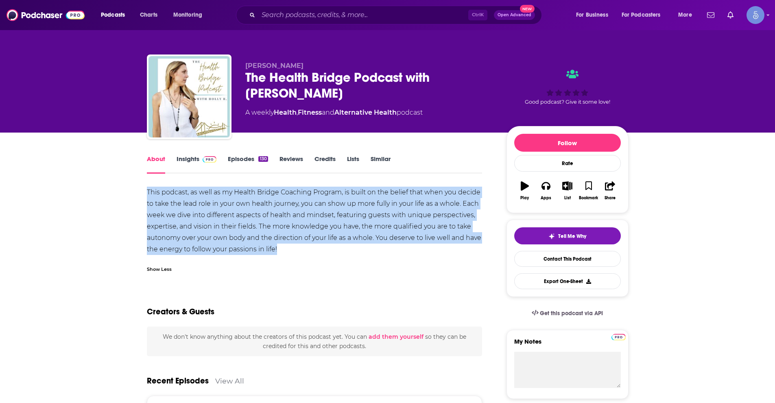  I want to click on button: Apps, so click(546, 191).